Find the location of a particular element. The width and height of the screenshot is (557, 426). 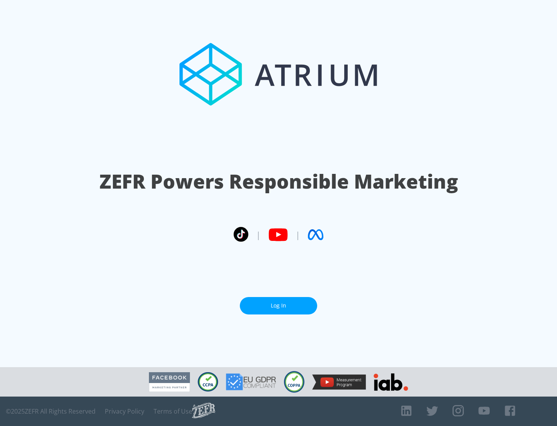

img: IAB is located at coordinates (391, 381).